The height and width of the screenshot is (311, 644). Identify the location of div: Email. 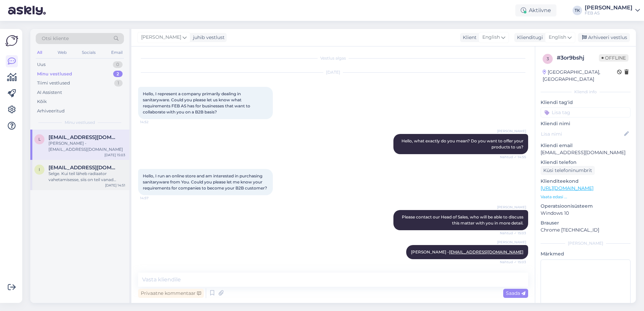
(117, 52).